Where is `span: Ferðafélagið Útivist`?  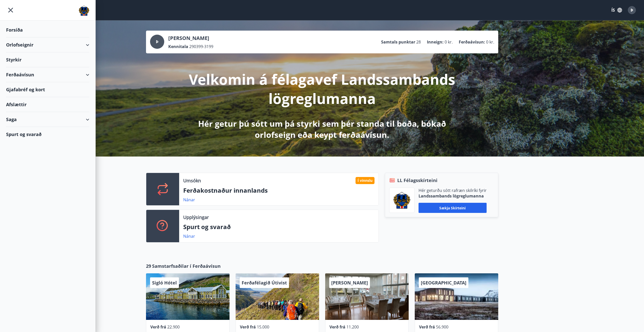 span: Ferðafélagið Útivist is located at coordinates (264, 283).